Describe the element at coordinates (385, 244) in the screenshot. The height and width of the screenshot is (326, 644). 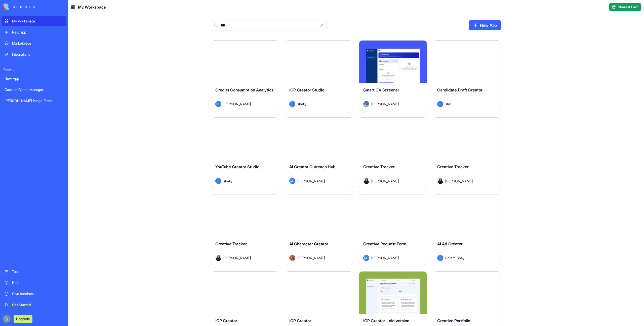
I see `span: Creative Request Form` at that location.